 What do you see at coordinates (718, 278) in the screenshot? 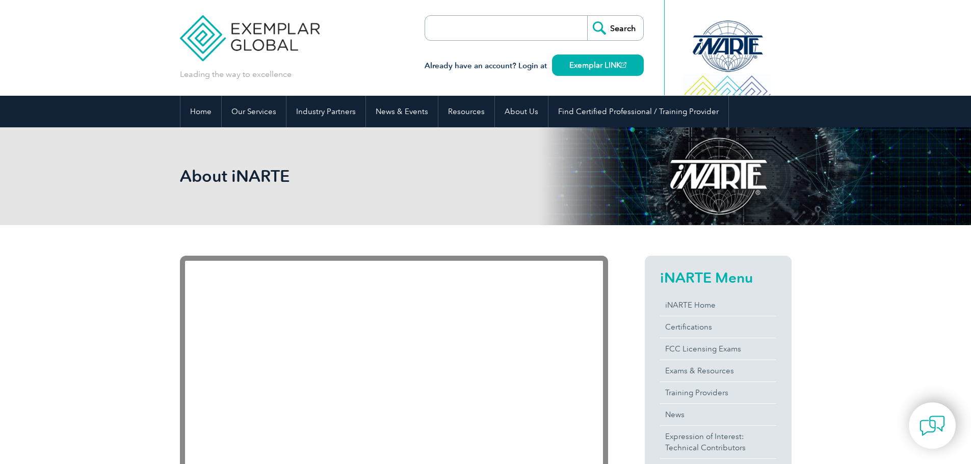
I see `h2: iNARTE Menu` at bounding box center [718, 278].